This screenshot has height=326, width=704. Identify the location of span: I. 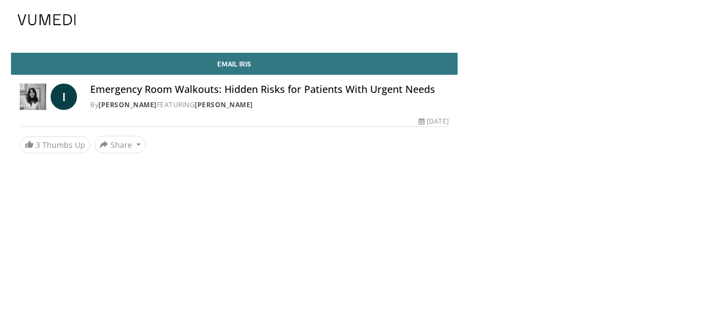
(64, 97).